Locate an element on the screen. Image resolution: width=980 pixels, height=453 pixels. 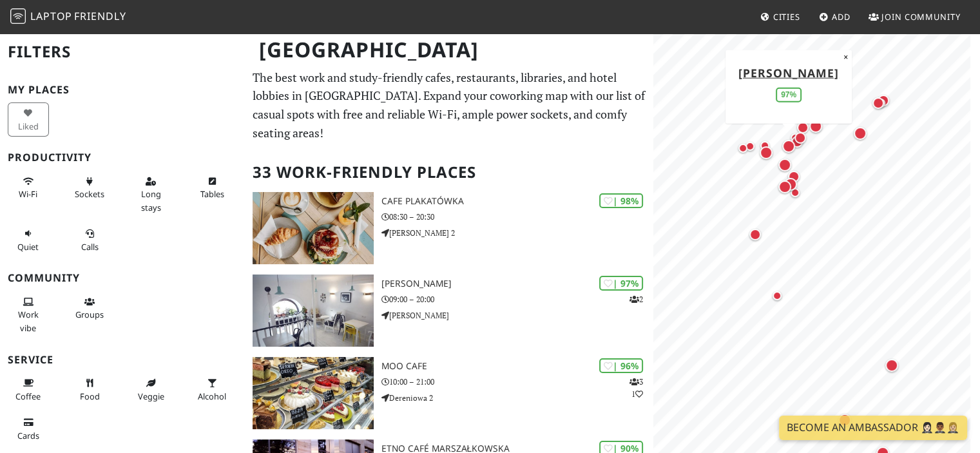
button: Work vibe is located at coordinates (29, 315).